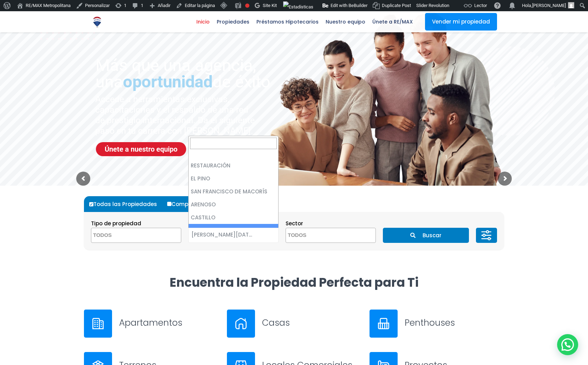 The width and height of the screenshot is (588, 365). What do you see at coordinates (294, 283) in the screenshot?
I see `strong: Encuentra la Propiedad Perfecta para Ti` at bounding box center [294, 283].